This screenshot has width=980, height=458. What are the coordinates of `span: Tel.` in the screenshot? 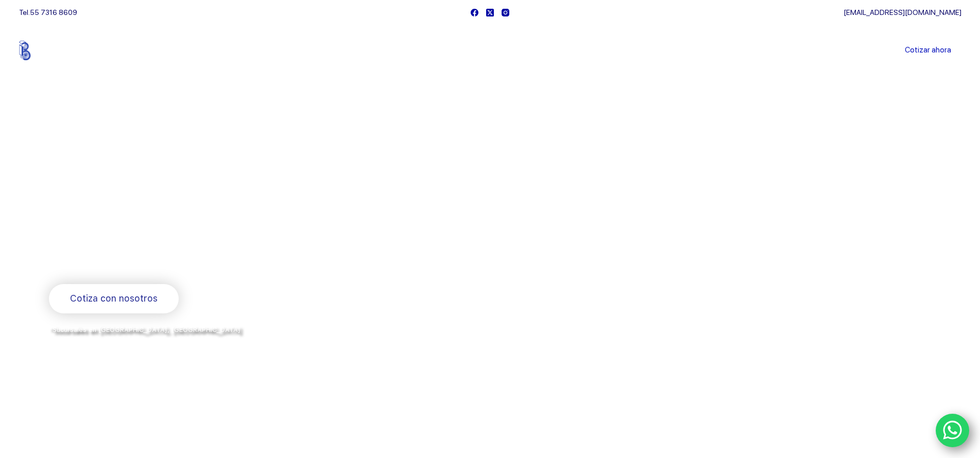 It's located at (48, 12).